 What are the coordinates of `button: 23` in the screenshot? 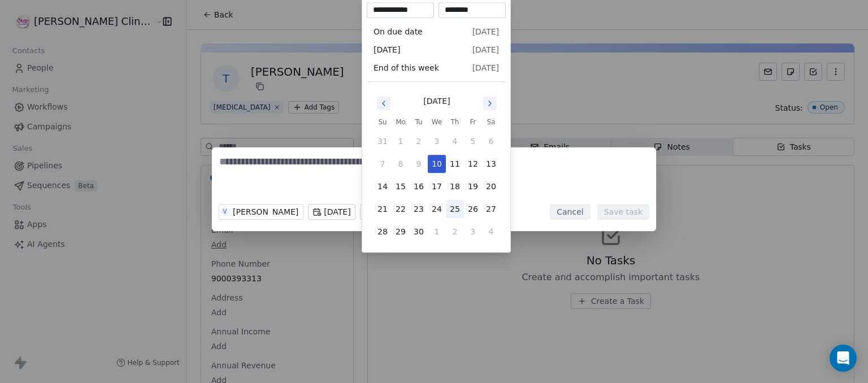 It's located at (419, 209).